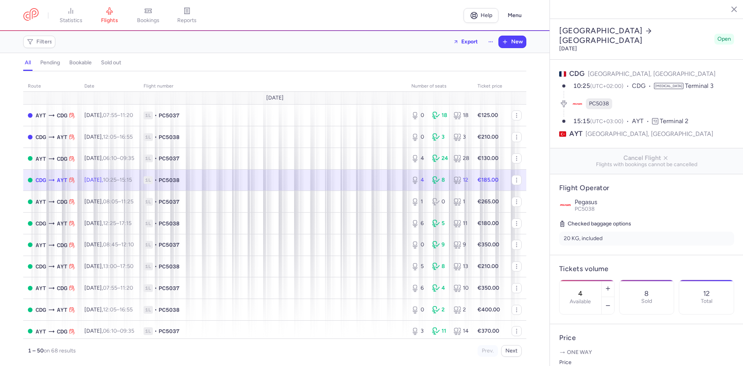  Describe the element at coordinates (419, 202) in the screenshot. I see `div: 1` at that location.